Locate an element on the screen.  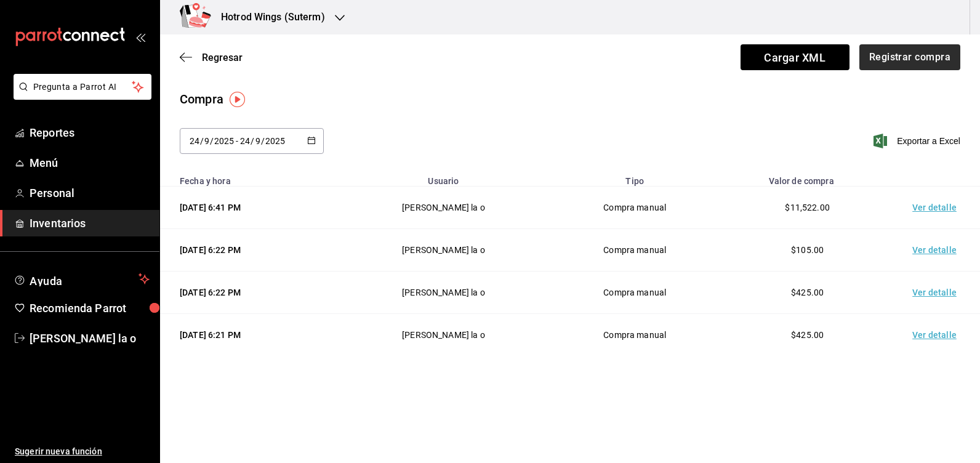
button: open_drawer_menu is located at coordinates (140, 37).